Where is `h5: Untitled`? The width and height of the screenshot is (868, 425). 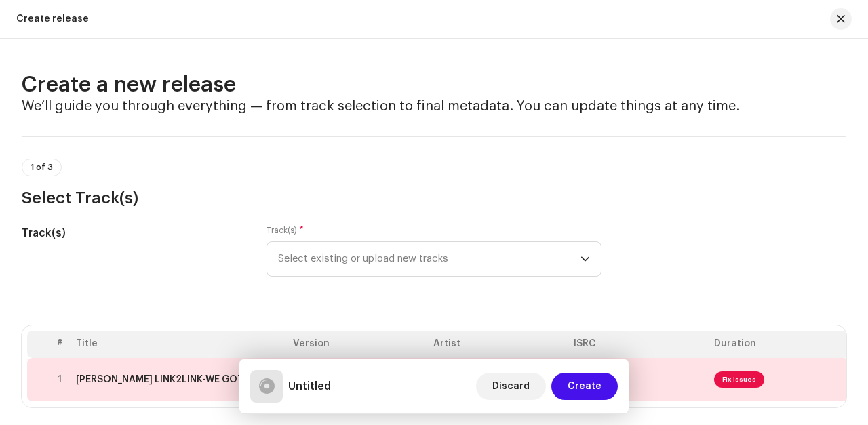
h5: Untitled is located at coordinates (309, 386).